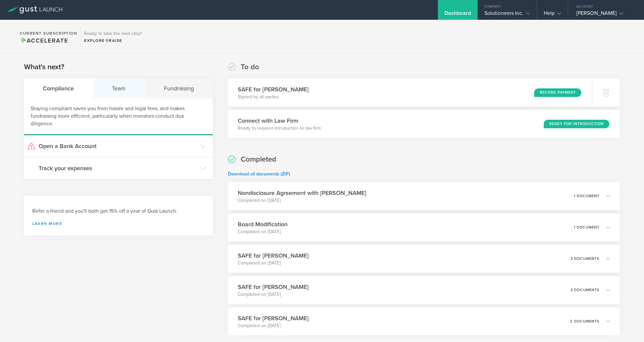  What do you see at coordinates (44, 67) in the screenshot?
I see `h2: What's next?` at bounding box center [44, 67].